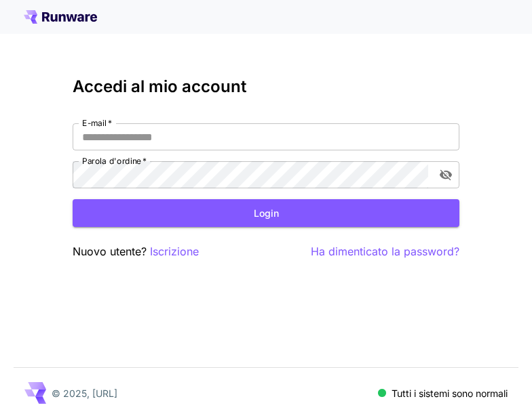 This screenshot has height=418, width=532. Describe the element at coordinates (160, 86) in the screenshot. I see `font: Accedi al mio account` at that location.